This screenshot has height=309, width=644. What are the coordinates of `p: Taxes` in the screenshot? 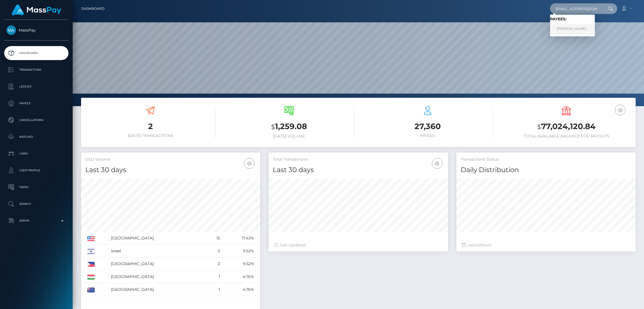 It's located at (36, 187).